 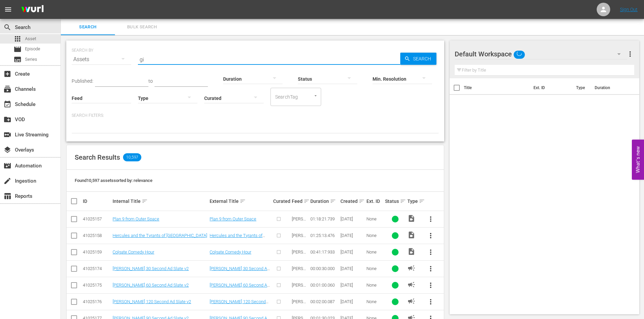 I want to click on div: Curated, so click(x=281, y=201).